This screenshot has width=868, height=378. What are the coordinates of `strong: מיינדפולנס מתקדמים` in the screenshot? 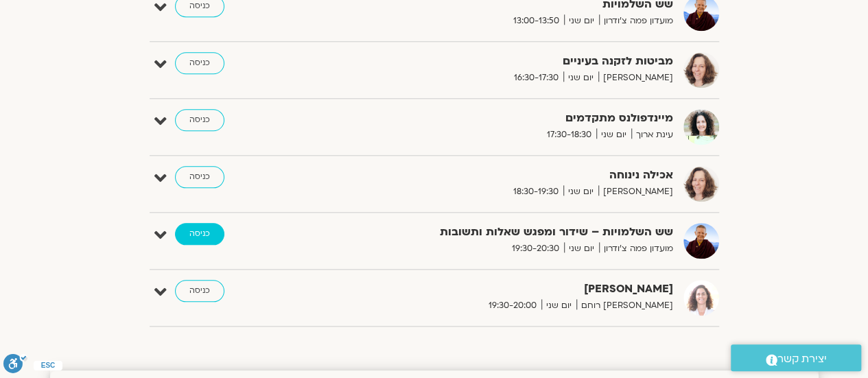 It's located at (505, 118).